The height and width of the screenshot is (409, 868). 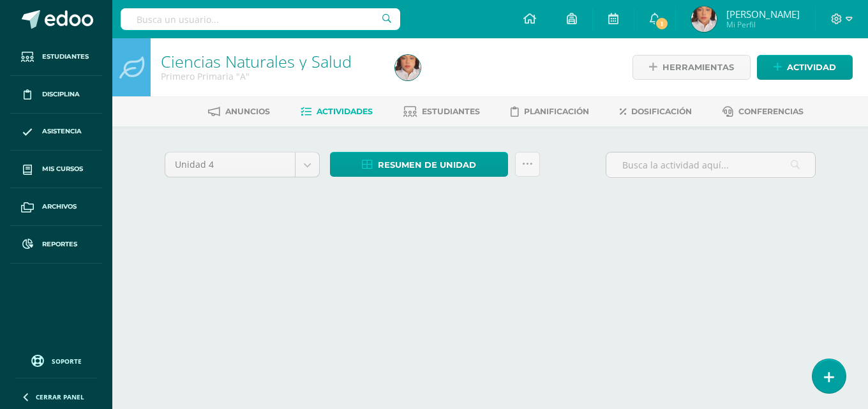 What do you see at coordinates (427, 164) in the screenshot?
I see `span: Resumen de unidad` at bounding box center [427, 164].